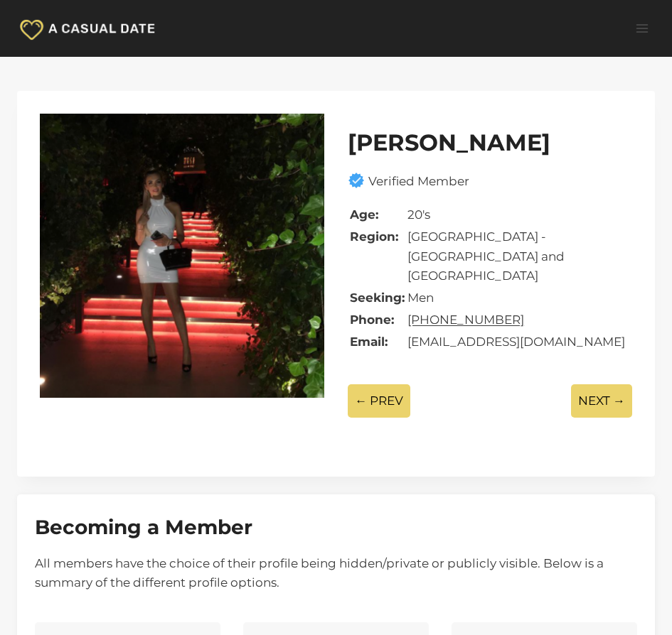 This screenshot has height=635, width=672. I want to click on p: All members have the choice of their profile being hidden/private or publicly visible. Below is a..., so click(336, 574).